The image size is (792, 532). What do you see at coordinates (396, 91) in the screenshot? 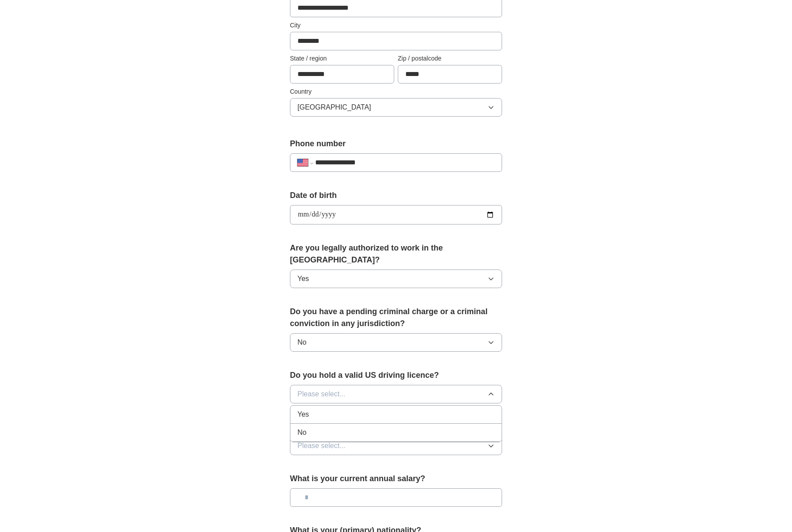
I see `label: Country` at bounding box center [396, 91].